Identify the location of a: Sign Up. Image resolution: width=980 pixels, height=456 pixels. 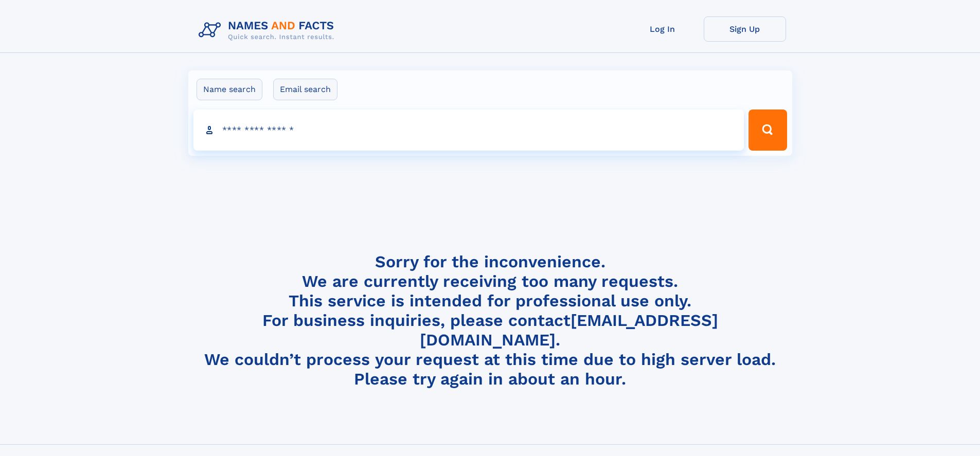
(745, 28).